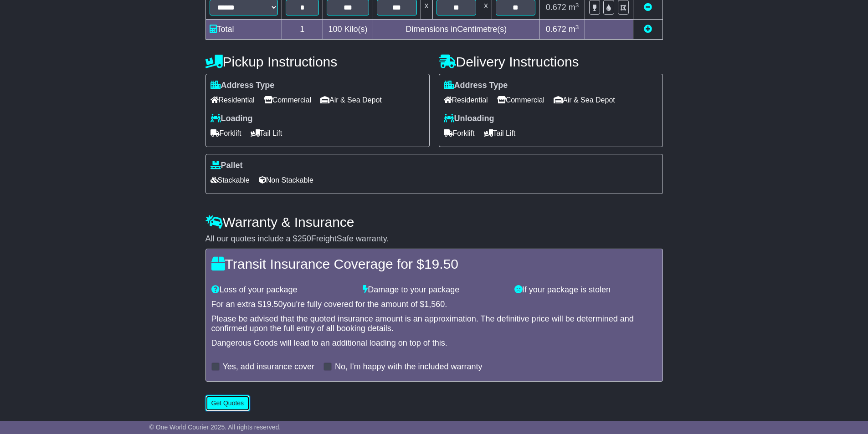 The image size is (868, 434). What do you see at coordinates (302, 29) in the screenshot?
I see `td: 1` at bounding box center [302, 29].